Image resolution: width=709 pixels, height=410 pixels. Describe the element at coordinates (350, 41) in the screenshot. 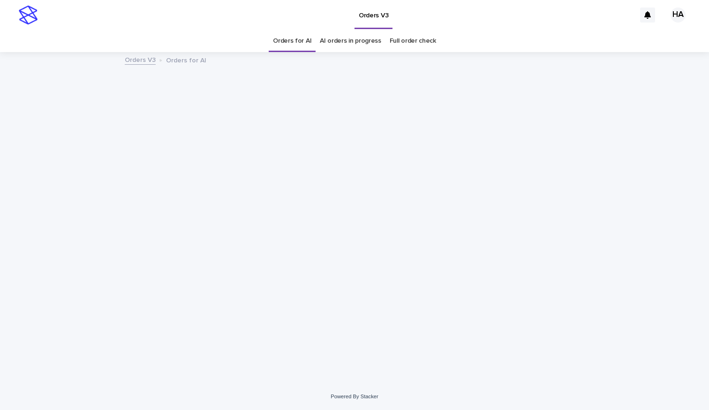

I see `a: AI orders in progress` at that location.